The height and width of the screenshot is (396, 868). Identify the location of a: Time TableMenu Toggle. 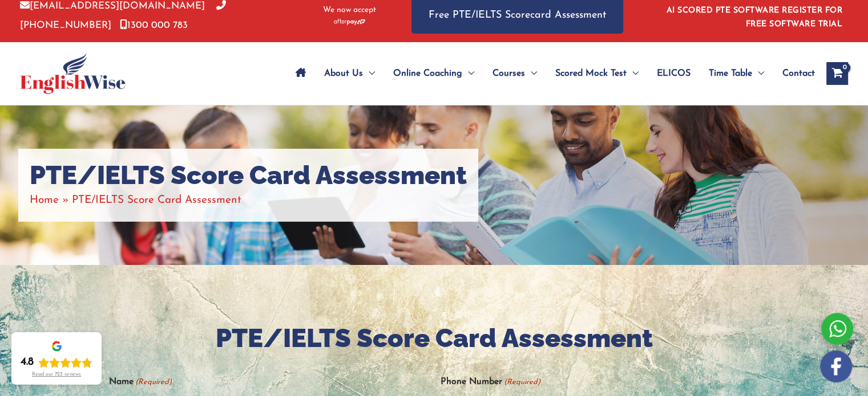
(736, 73).